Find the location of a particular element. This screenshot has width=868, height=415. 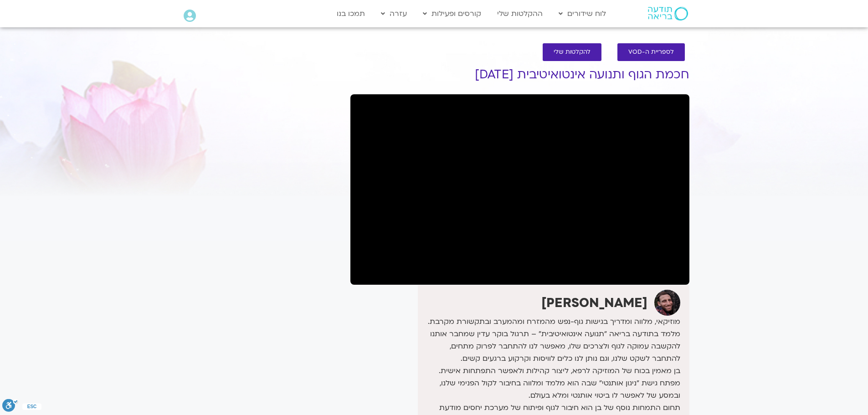

a: לוח שידורים is located at coordinates (582, 14).